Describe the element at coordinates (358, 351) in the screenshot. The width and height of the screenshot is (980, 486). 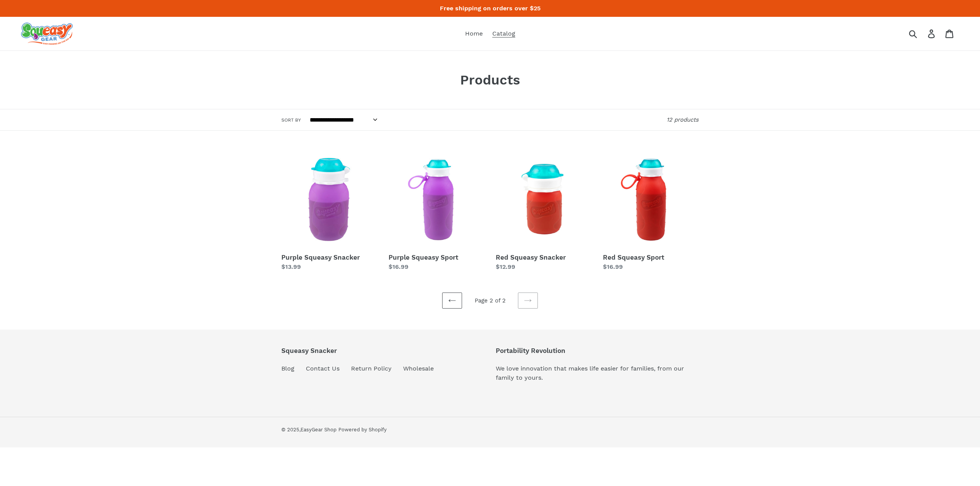
I see `p: Squeasy Snacker` at that location.